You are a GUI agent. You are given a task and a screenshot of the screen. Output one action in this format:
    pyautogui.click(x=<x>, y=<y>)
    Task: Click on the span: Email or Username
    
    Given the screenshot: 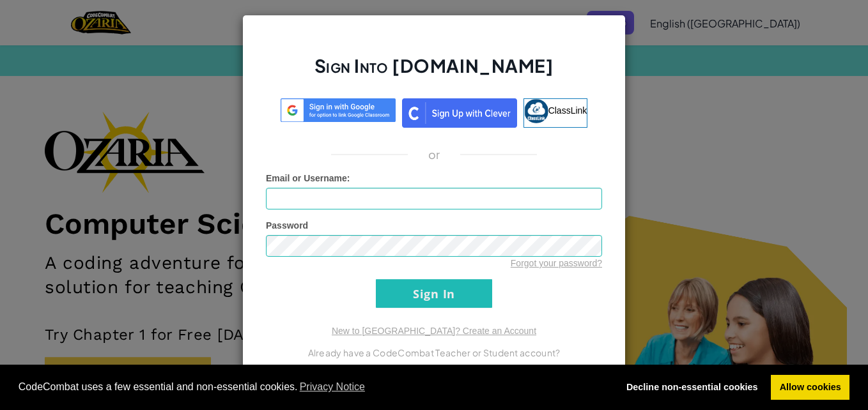 What is the action you would take?
    pyautogui.click(x=306, y=178)
    